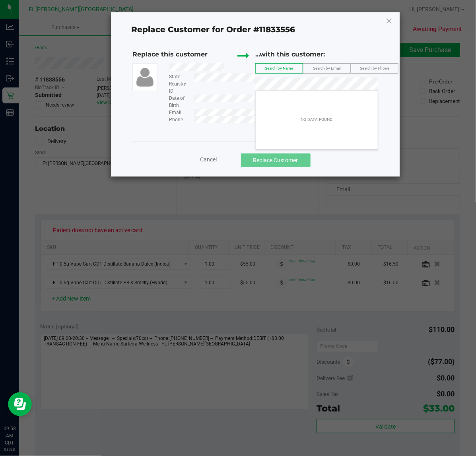  I want to click on div: Phone, so click(178, 120).